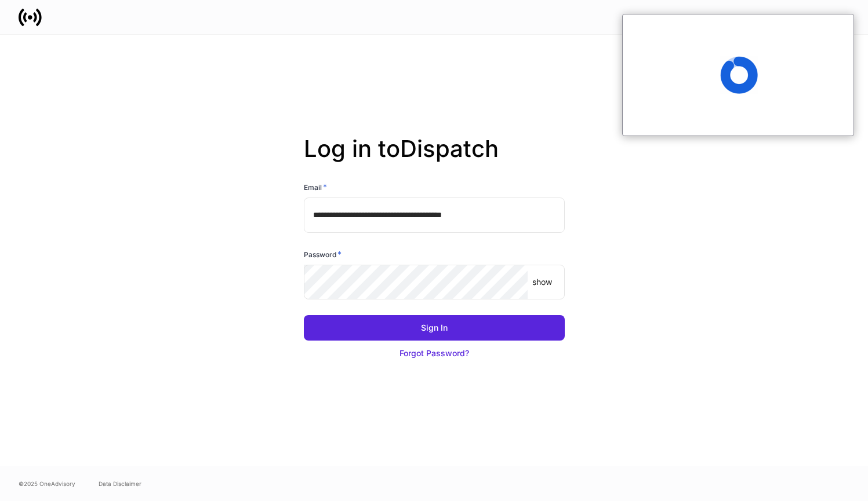 This screenshot has width=868, height=501. What do you see at coordinates (434, 353) in the screenshot?
I see `button: Forgot Password?` at bounding box center [434, 353].